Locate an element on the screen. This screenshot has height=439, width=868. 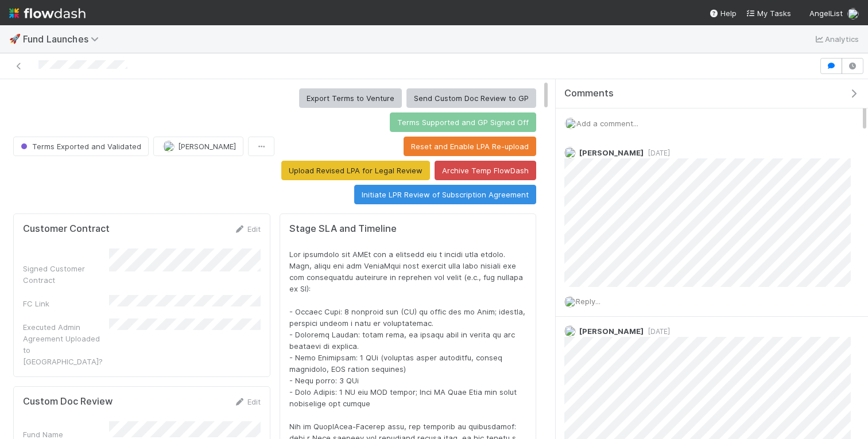
img: logo-inverted-e16ddd16eac7371096b0.svg is located at coordinates (47, 13).